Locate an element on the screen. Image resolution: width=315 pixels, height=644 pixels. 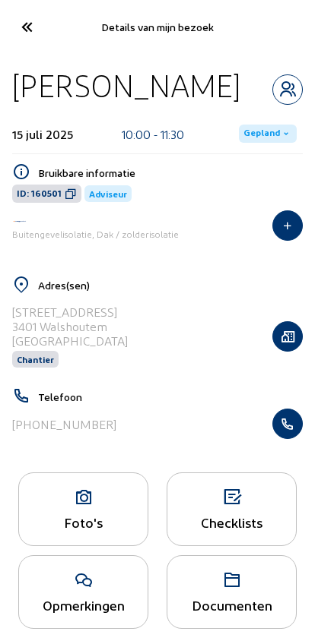
h5: Telefoon is located at coordinates (170, 396).